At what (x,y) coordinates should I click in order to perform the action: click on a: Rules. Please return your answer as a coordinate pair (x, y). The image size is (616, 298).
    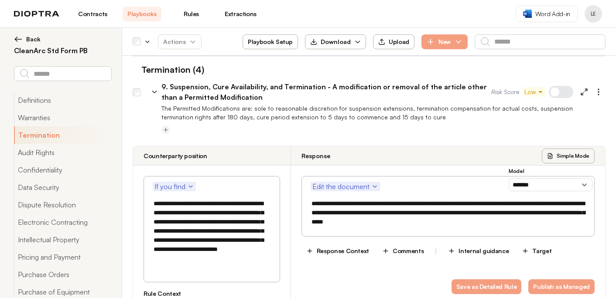
    Looking at the image, I should click on (191, 14).